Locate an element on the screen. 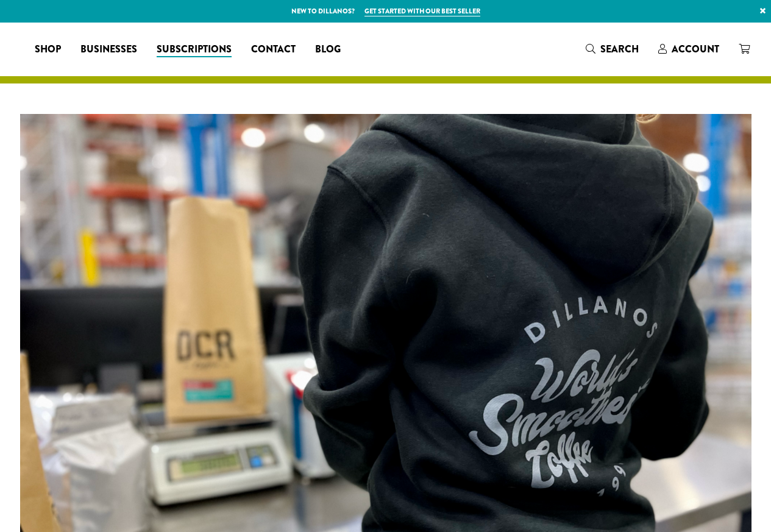 This screenshot has height=532, width=771. a: Shop is located at coordinates (47, 49).